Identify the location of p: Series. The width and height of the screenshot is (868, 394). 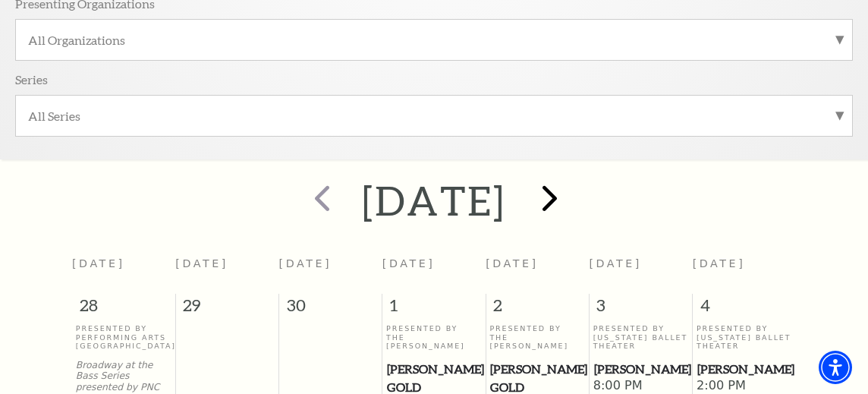
(31, 79).